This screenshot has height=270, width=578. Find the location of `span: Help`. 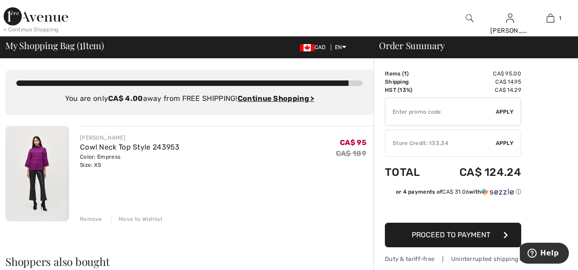

span: Help is located at coordinates (30, 10).